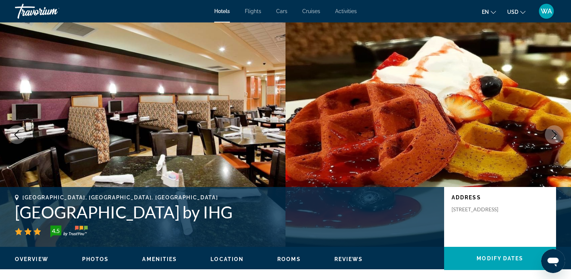 This screenshot has width=571, height=279. Describe the element at coordinates (96, 259) in the screenshot. I see `button: Photos` at that location.